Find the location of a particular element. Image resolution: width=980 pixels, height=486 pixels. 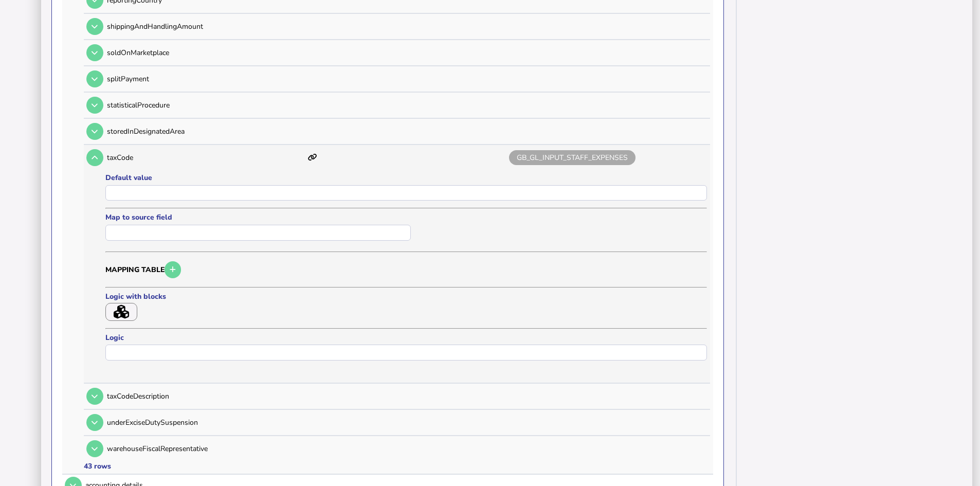

p: shippingAndHandlingAmount is located at coordinates (205, 26).